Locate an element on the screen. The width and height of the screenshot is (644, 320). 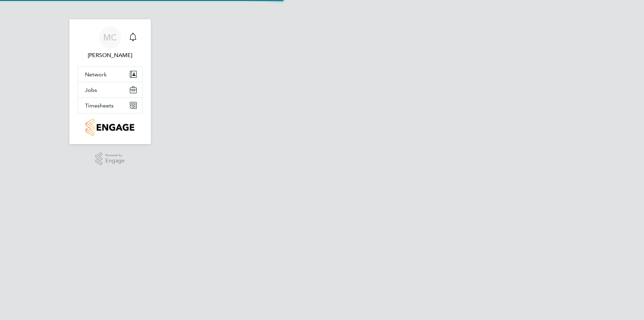
a: Powered byEngage is located at coordinates (110, 159).